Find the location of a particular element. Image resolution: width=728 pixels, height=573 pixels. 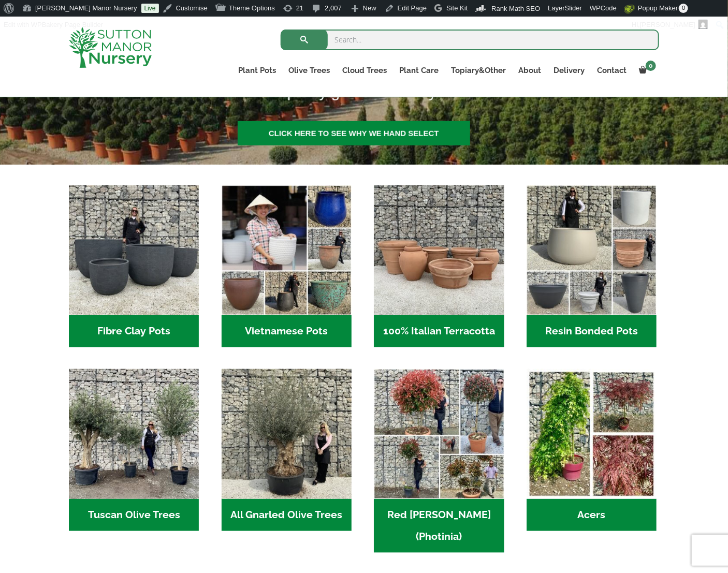

img: logo is located at coordinates (110, 47).